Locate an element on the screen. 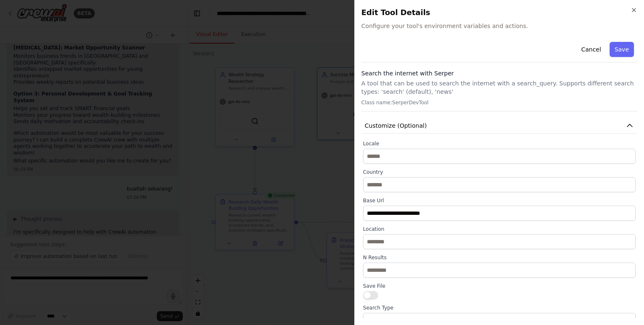 This screenshot has width=644, height=325. label: Save File is located at coordinates (499, 286).